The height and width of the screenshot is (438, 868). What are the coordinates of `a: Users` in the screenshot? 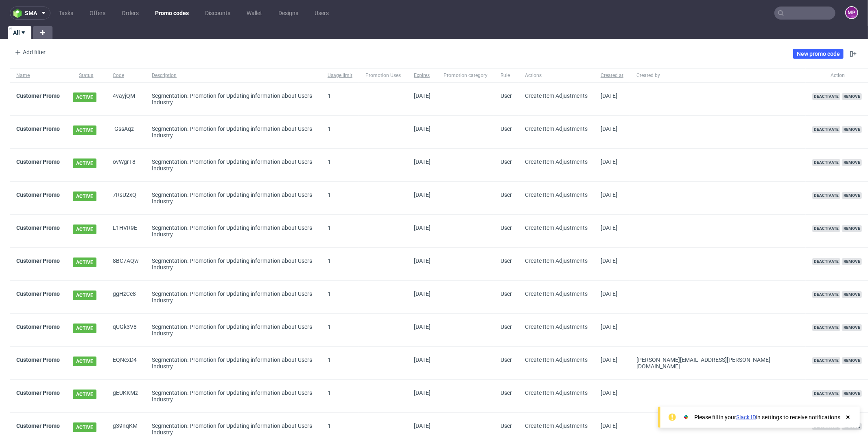 It's located at (322, 13).